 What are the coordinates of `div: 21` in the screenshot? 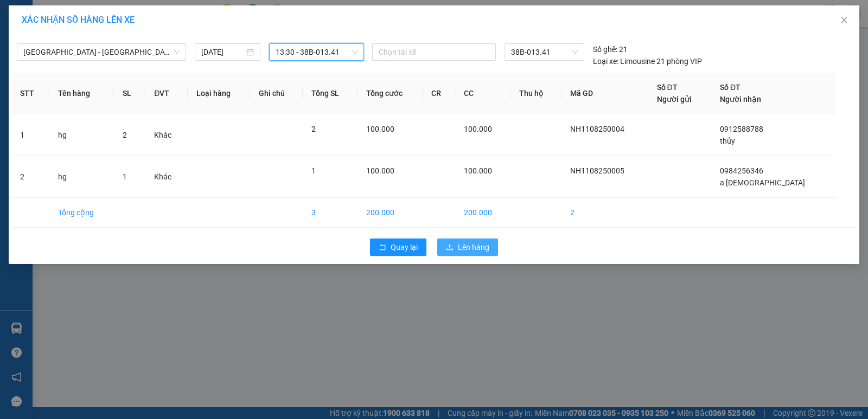 It's located at (610, 49).